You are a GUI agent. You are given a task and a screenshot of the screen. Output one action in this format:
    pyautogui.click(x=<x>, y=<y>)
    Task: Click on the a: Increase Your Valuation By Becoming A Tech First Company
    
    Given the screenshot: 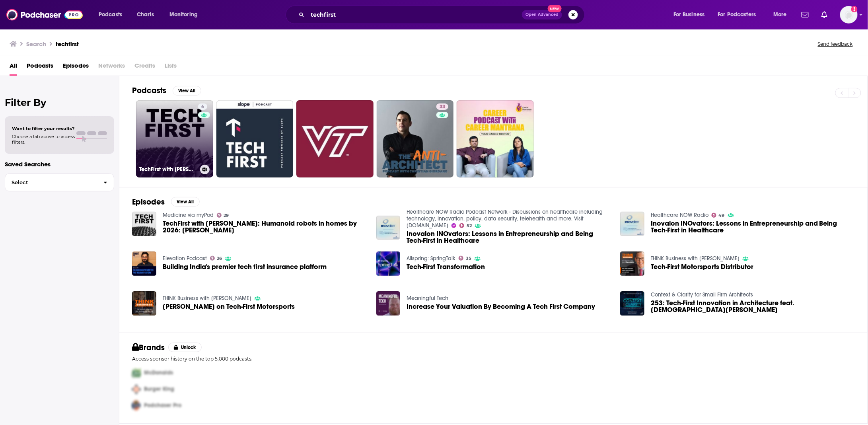 What is the action you would take?
    pyautogui.click(x=501, y=307)
    